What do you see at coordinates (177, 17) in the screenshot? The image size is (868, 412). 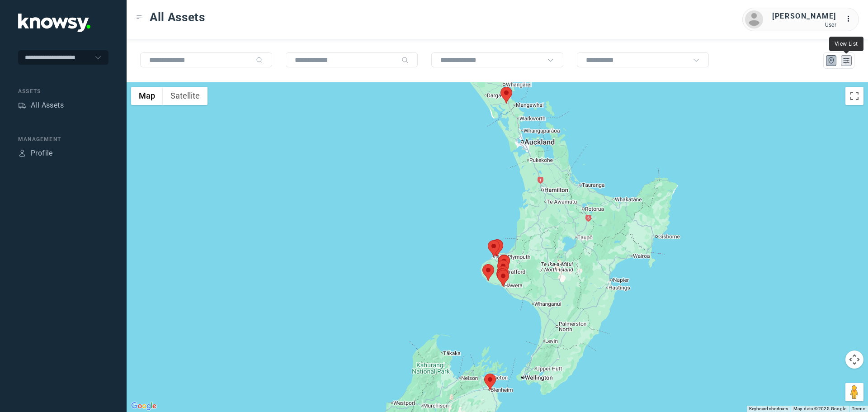 I see `span: All Assets` at bounding box center [177, 17].